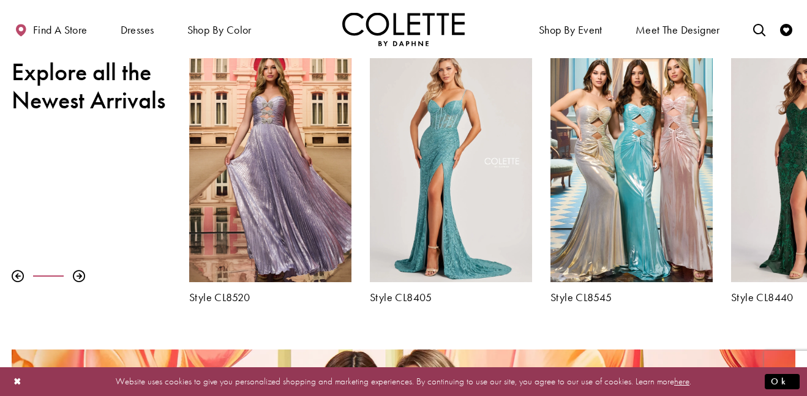 This screenshot has height=396, width=807. I want to click on a: Visit Colette by Daphne Style No. CL8520 Page, so click(270, 163).